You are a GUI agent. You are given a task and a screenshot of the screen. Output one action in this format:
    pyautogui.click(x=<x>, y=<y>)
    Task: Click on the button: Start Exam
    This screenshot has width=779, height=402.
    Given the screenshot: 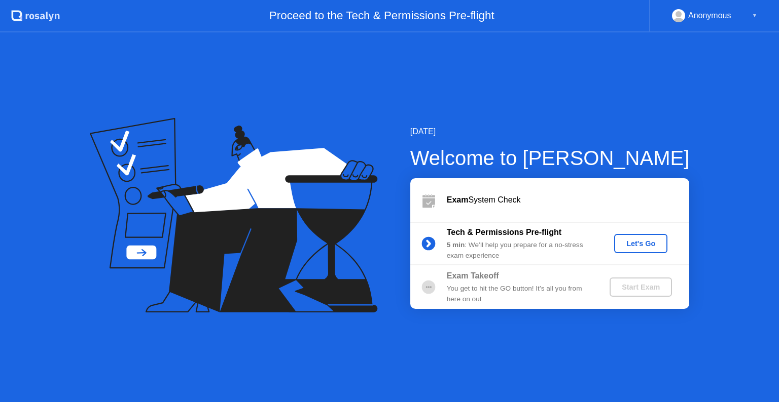 What is the action you would take?
    pyautogui.click(x=640, y=287)
    